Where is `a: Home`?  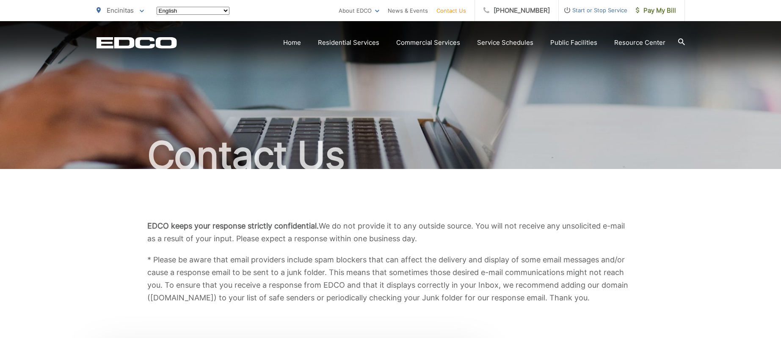
a: Home is located at coordinates (292, 43).